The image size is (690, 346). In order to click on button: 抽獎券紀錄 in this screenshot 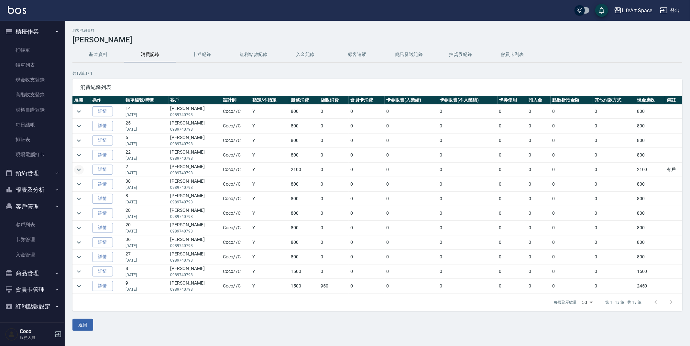, I will do `click(461, 55)`.